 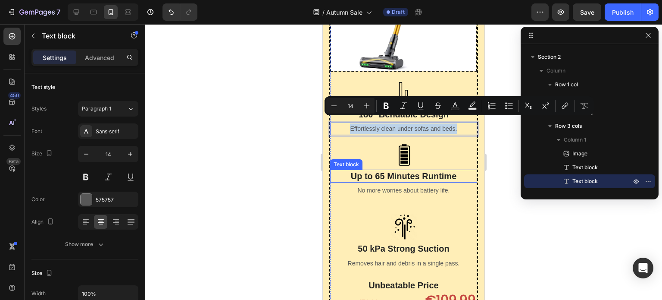 What do you see at coordinates (58, 12) in the screenshot?
I see `p: 7` at bounding box center [58, 12].